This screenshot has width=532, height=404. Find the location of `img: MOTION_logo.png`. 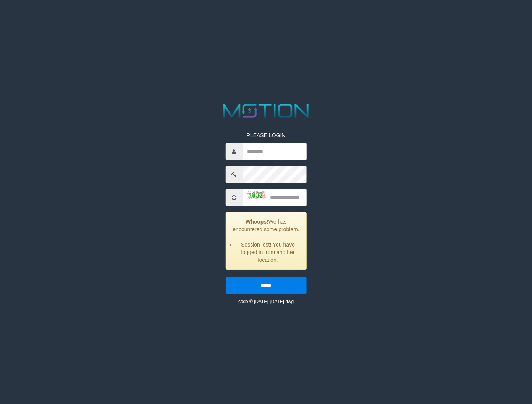

img: MOTION_logo.png is located at coordinates (266, 111).